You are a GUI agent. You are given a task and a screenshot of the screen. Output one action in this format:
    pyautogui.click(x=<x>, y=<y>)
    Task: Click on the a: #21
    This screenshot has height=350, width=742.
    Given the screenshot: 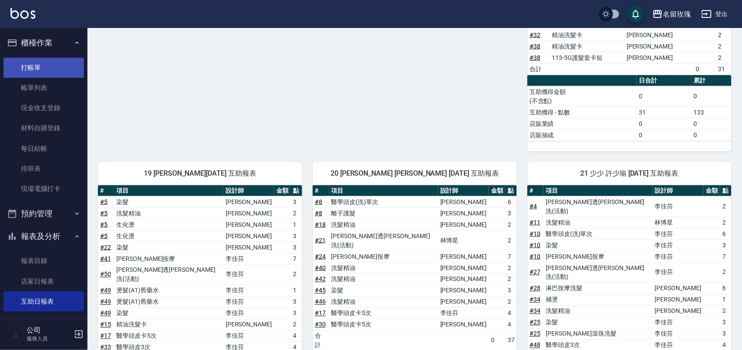 What is the action you would take?
    pyautogui.click(x=320, y=240)
    